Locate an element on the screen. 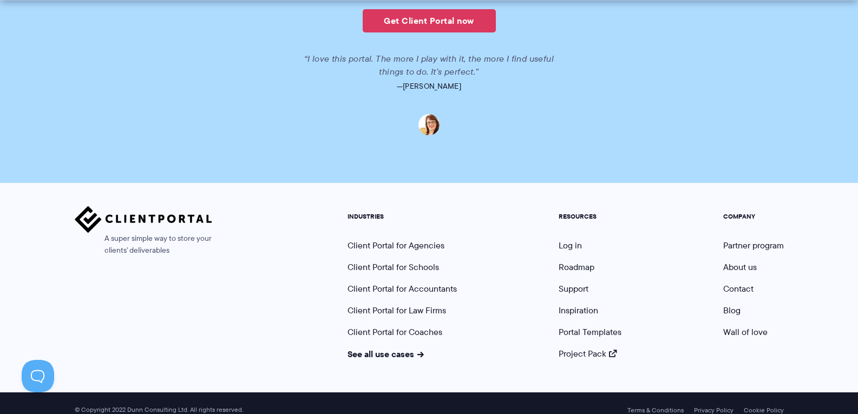  a: Client Portal for Coaches is located at coordinates (395, 332).